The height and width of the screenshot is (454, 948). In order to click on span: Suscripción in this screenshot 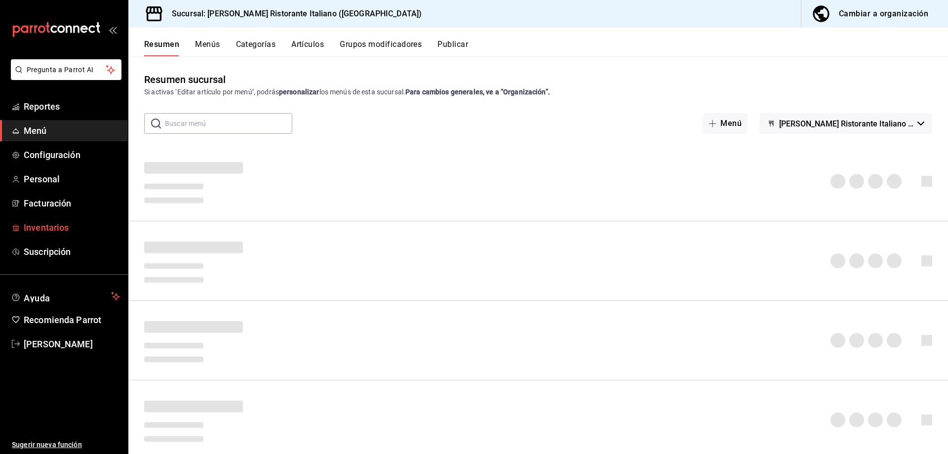, I will do `click(72, 251)`.